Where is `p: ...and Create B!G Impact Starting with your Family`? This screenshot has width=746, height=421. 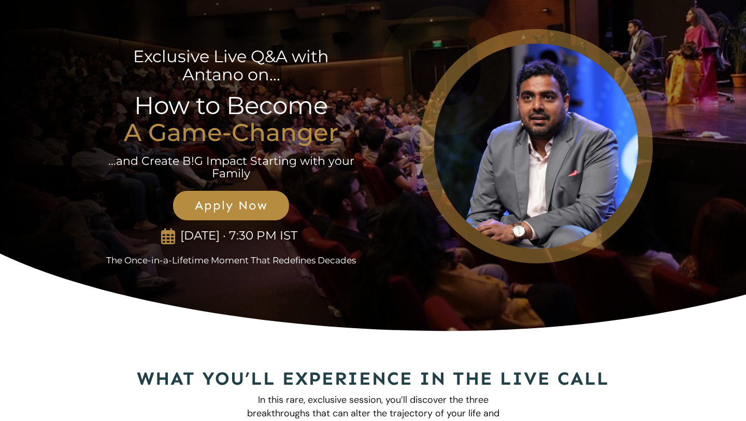
p: ...and Create B!G Impact Starting with your Family is located at coordinates (231, 167).